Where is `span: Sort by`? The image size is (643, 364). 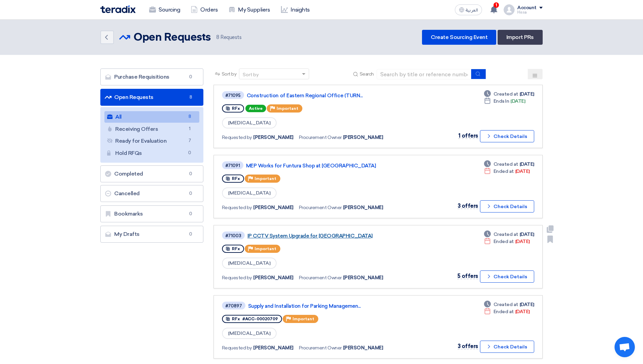 span: Sort by is located at coordinates (229, 74).